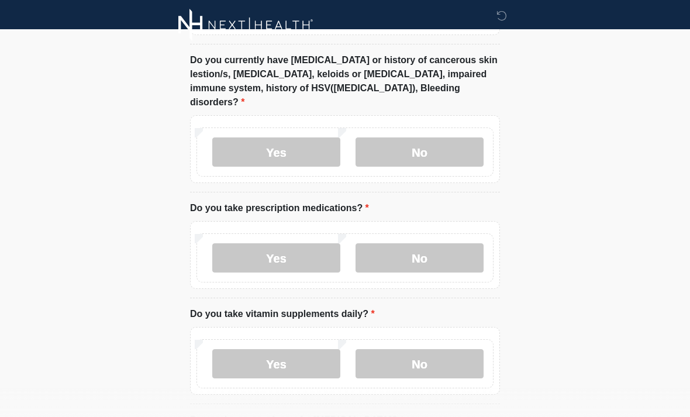  I want to click on img: Next-Health Logo, so click(246, 25).